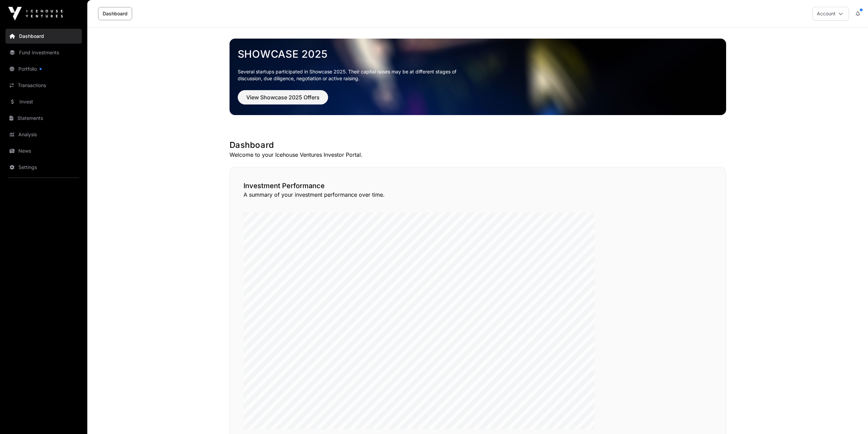 This screenshot has width=868, height=434. Describe the element at coordinates (478, 194) in the screenshot. I see `p: A summary of your investment performance over time.` at that location.